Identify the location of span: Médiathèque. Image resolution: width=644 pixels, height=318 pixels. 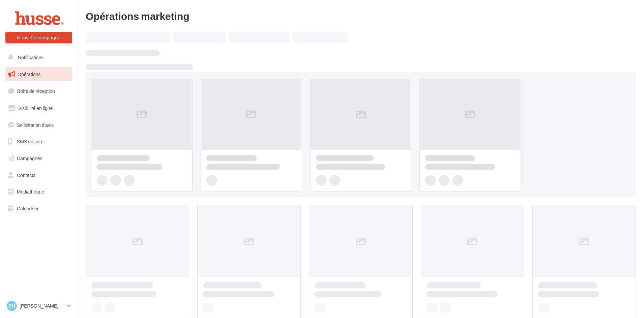
(30, 192).